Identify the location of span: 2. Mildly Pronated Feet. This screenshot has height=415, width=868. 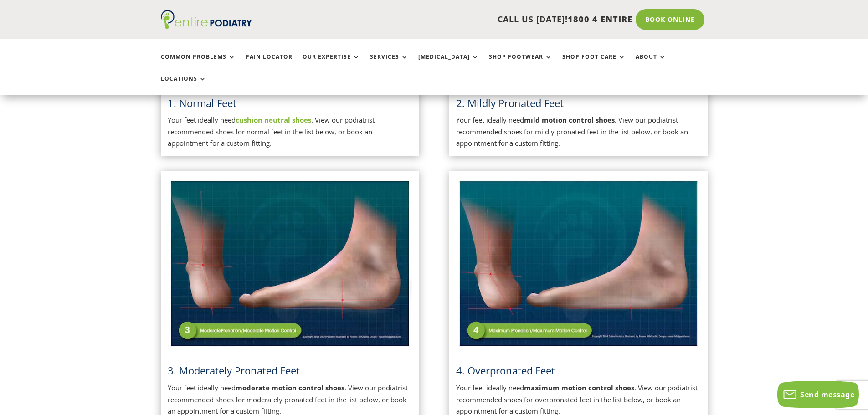
(510, 103).